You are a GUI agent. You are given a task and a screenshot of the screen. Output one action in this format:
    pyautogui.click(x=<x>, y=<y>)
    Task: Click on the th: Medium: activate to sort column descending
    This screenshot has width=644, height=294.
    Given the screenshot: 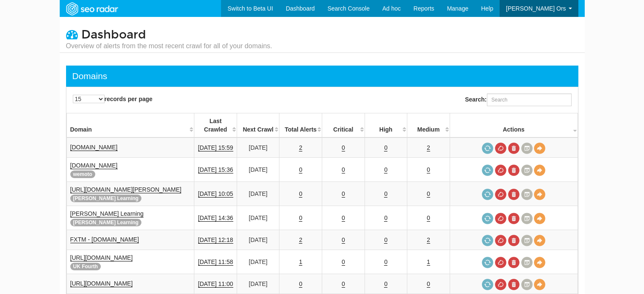 What is the action you would take?
    pyautogui.click(x=428, y=126)
    